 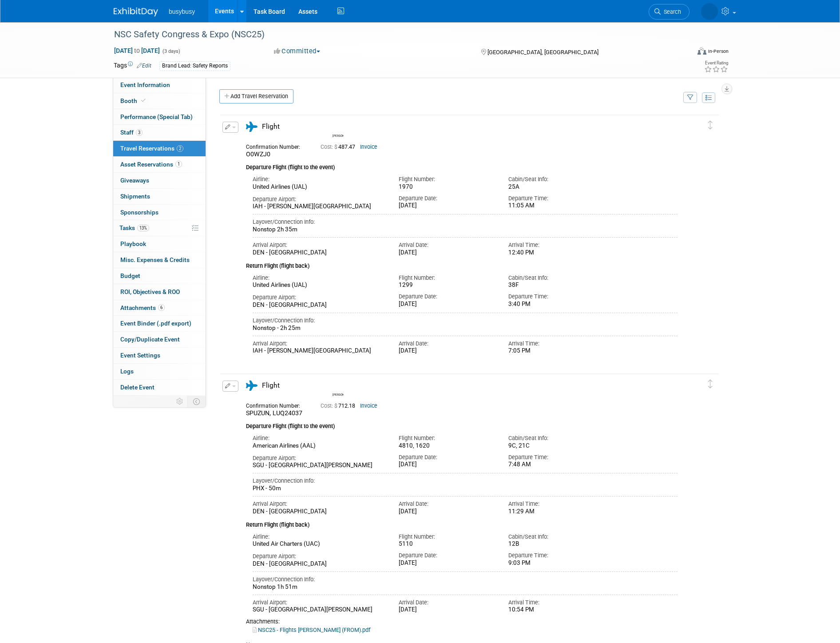 I want to click on div: 9C, 21C, so click(x=556, y=446).